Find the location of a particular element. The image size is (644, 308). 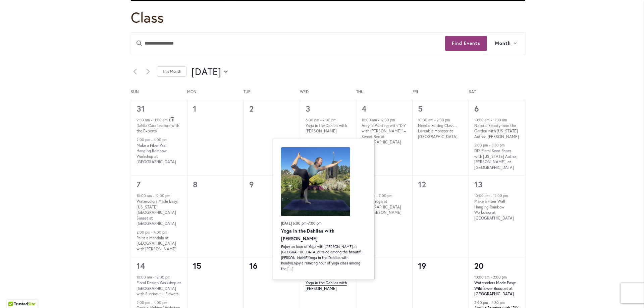

span: Mon is located at coordinates (216, 92).